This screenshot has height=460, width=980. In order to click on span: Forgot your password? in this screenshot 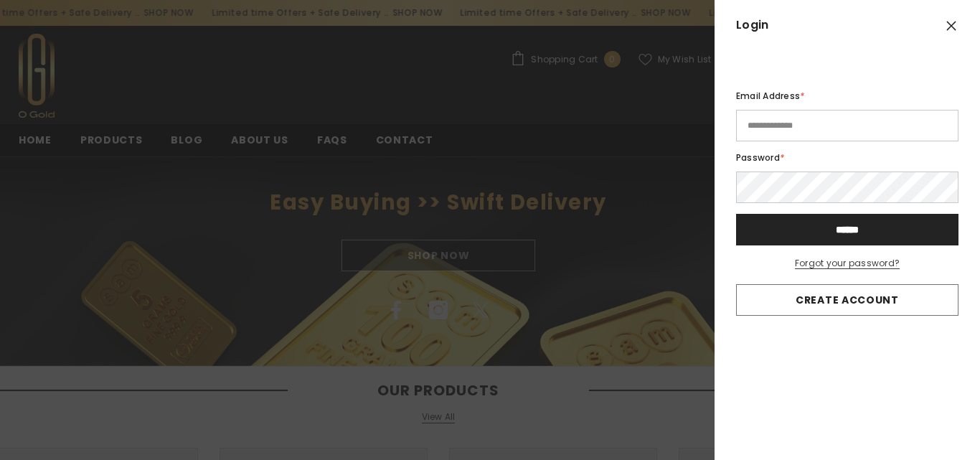, I will do `click(848, 263)`.